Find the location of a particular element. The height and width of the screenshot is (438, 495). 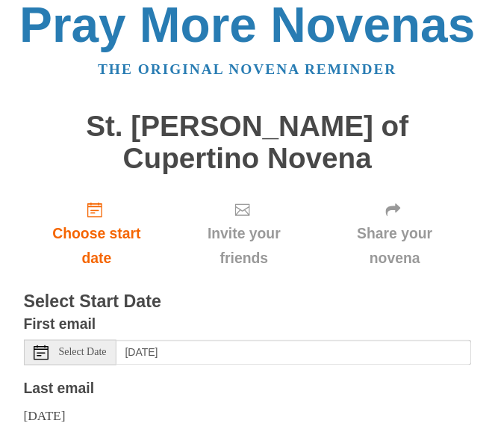

label: Last email is located at coordinates (59, 388).